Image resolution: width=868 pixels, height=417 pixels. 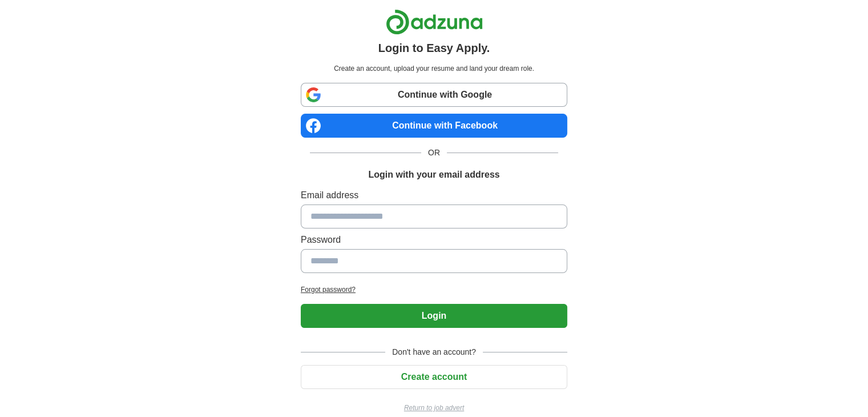 What do you see at coordinates (433, 351) in the screenshot?
I see `span: Don't have an account?` at bounding box center [433, 351].